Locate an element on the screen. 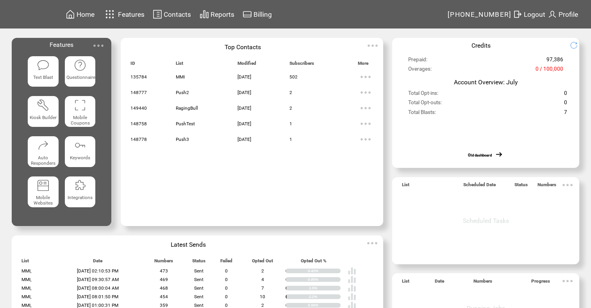 This screenshot has width=591, height=308. a: Logout is located at coordinates (529, 14).